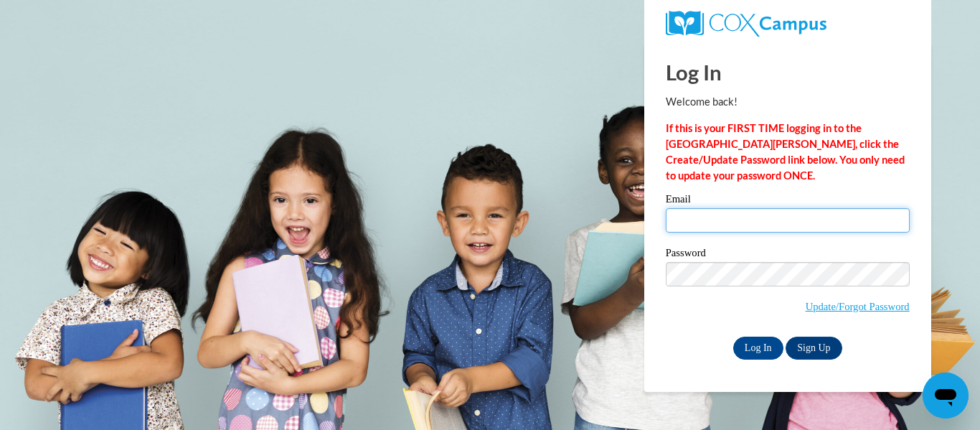 The image size is (980, 430). What do you see at coordinates (788, 24) in the screenshot?
I see `a: COX Campus` at bounding box center [788, 24].